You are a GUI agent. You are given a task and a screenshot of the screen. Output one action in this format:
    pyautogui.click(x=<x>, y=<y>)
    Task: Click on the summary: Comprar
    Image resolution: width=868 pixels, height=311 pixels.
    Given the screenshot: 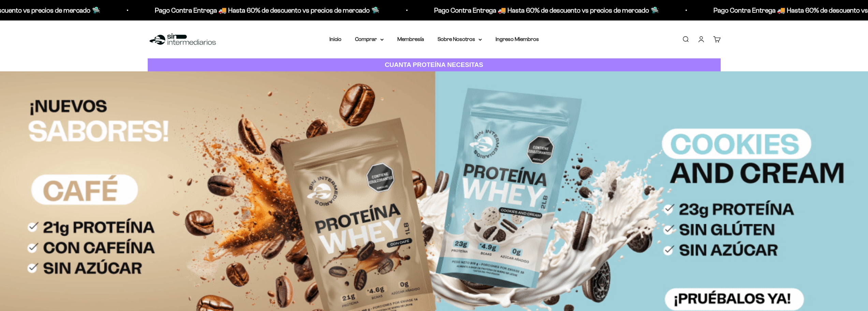 What is the action you would take?
    pyautogui.click(x=369, y=39)
    